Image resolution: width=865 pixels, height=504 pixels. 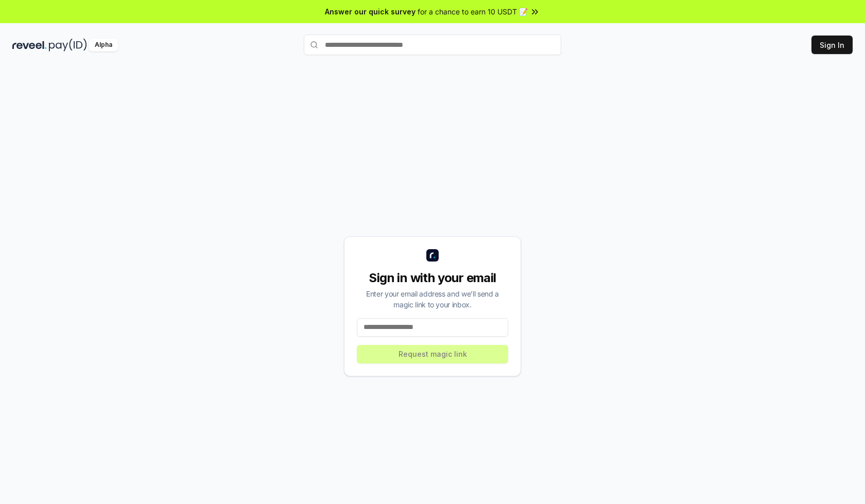 What do you see at coordinates (832, 45) in the screenshot?
I see `button: Sign In` at bounding box center [832, 45].